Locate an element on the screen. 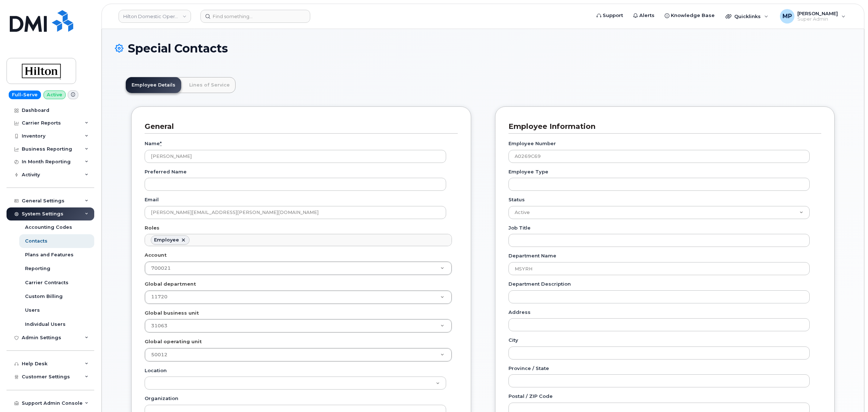  span: 50012 is located at coordinates (159, 354).